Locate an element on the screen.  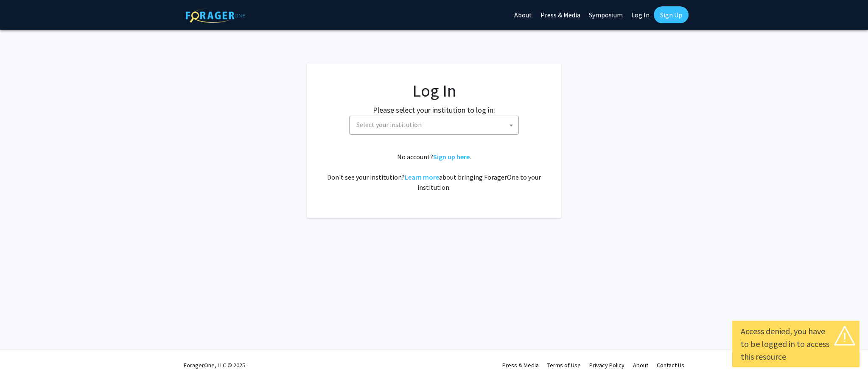
label: Please select your institution to log in: is located at coordinates (434, 110).